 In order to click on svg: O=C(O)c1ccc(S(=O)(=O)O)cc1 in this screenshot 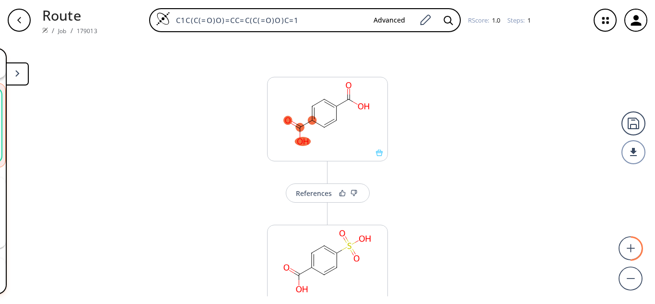, I will do `click(328, 261)`.